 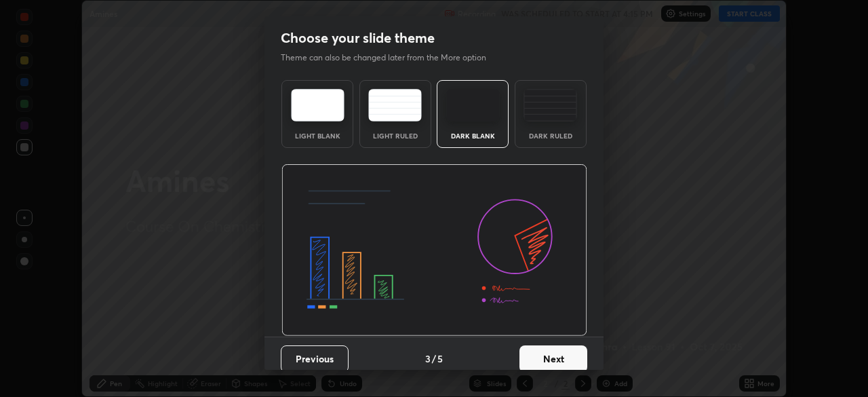 What do you see at coordinates (317, 105) in the screenshot?
I see `img: lightTheme.e5ed3b09.svg` at bounding box center [317, 105].